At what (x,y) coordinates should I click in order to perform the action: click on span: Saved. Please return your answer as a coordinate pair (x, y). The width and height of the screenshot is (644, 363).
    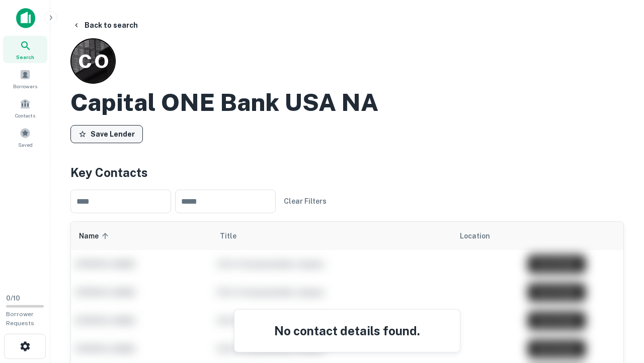
    Looking at the image, I should click on (25, 144).